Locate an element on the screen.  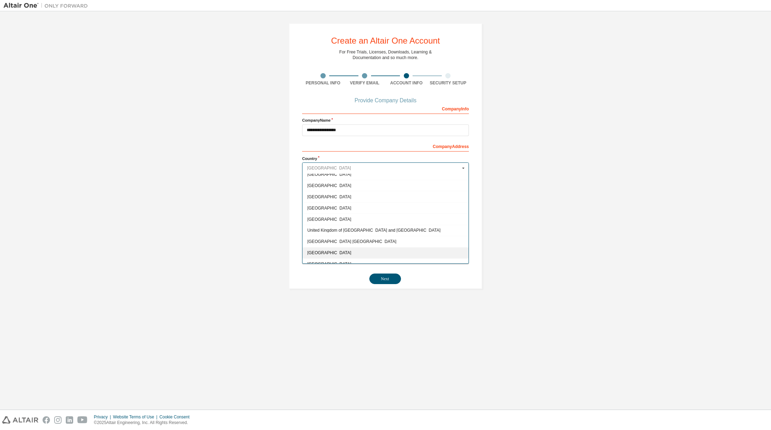
img: facebook.svg is located at coordinates (46, 420).